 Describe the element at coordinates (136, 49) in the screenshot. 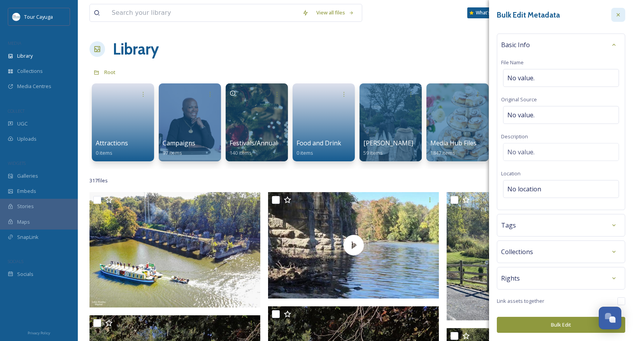

I see `h1: Library` at that location.